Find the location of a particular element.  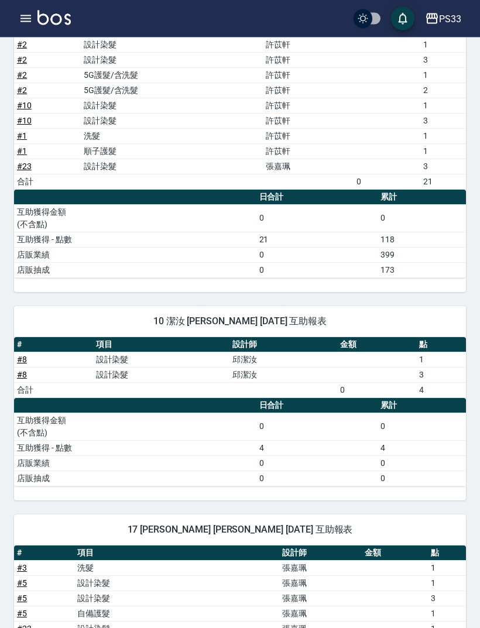

td: 自備護髮 is located at coordinates (177, 614).